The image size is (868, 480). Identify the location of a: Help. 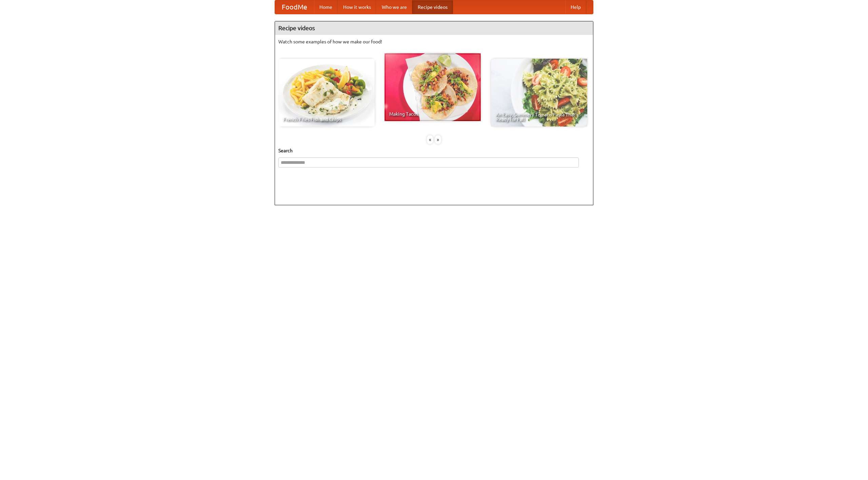
(576, 7).